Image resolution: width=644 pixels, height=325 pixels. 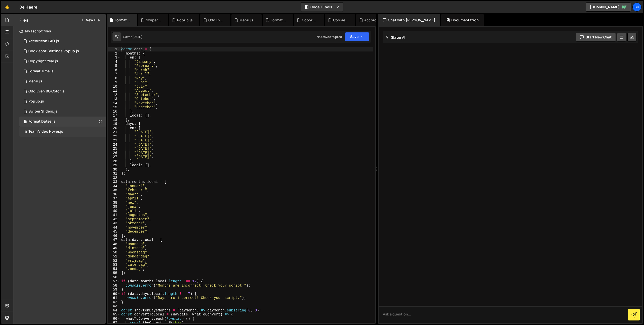 I want to click on div: Popup.js, so click(x=185, y=20).